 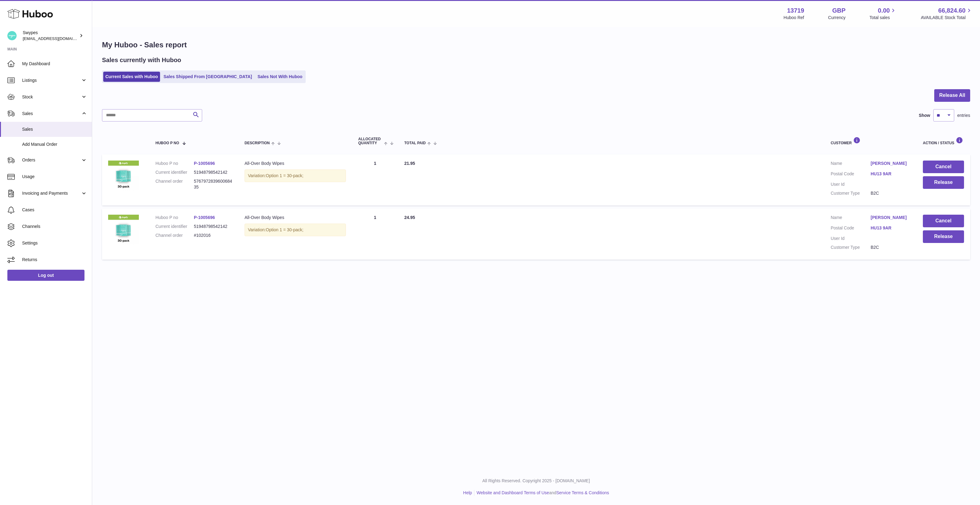 I want to click on span: 0.00, so click(x=884, y=11).